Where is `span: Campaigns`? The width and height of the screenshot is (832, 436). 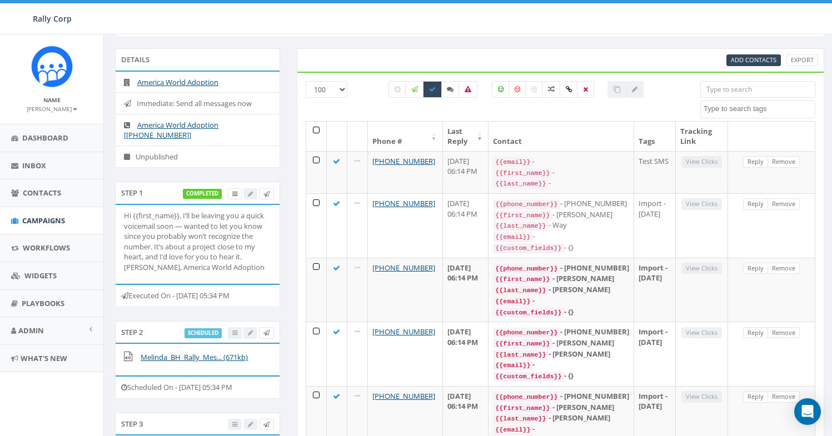 span: Campaigns is located at coordinates (43, 221).